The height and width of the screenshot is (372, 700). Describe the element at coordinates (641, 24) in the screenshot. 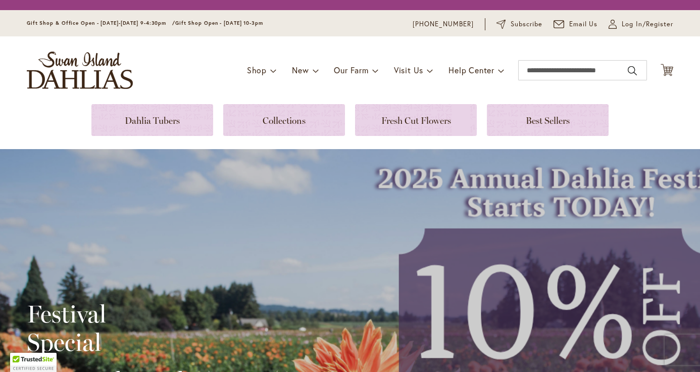

I see `a: Log In/Register` at that location.